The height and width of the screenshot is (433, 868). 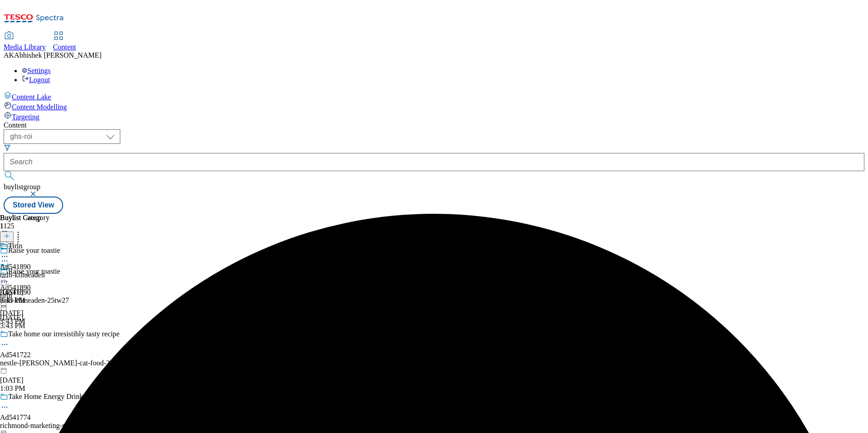 What do you see at coordinates (31, 97) in the screenshot?
I see `span: Content Lake` at bounding box center [31, 97].